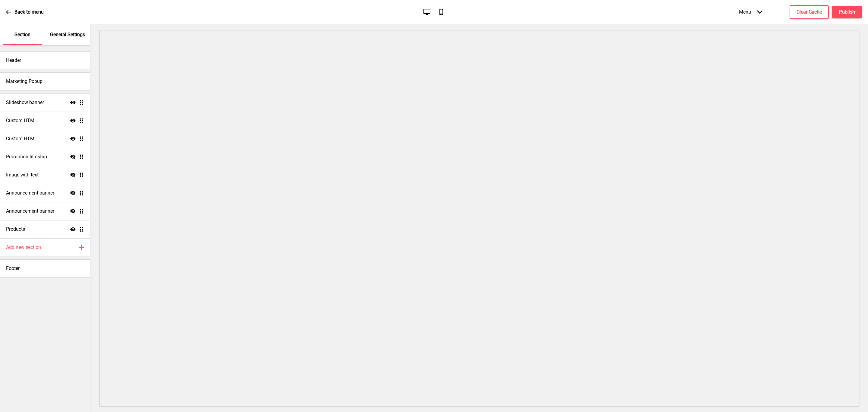 The width and height of the screenshot is (868, 412). Describe the element at coordinates (809, 12) in the screenshot. I see `button: Clear Cache` at that location.